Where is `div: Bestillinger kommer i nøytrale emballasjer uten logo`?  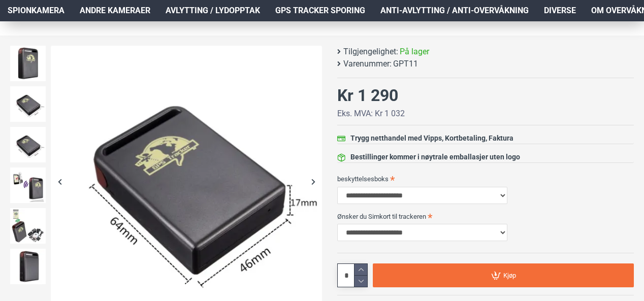 div: Bestillinger kommer i nøytrale emballasjer uten logo is located at coordinates (435, 157).